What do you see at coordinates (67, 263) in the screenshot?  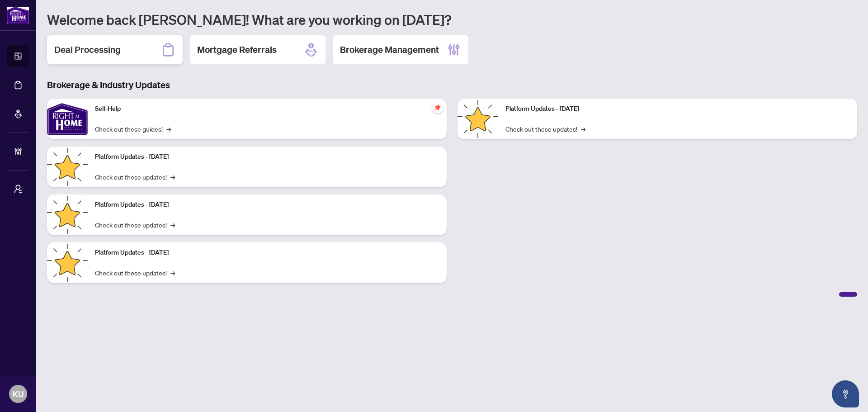 I see `img: Platform Updates - July 8, 2025` at bounding box center [67, 263].